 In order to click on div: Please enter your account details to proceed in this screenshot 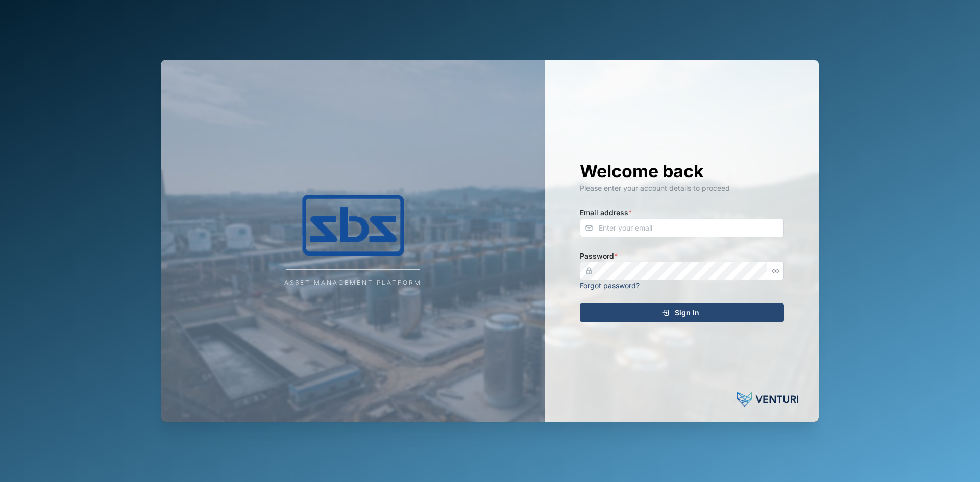, I will do `click(682, 188)`.